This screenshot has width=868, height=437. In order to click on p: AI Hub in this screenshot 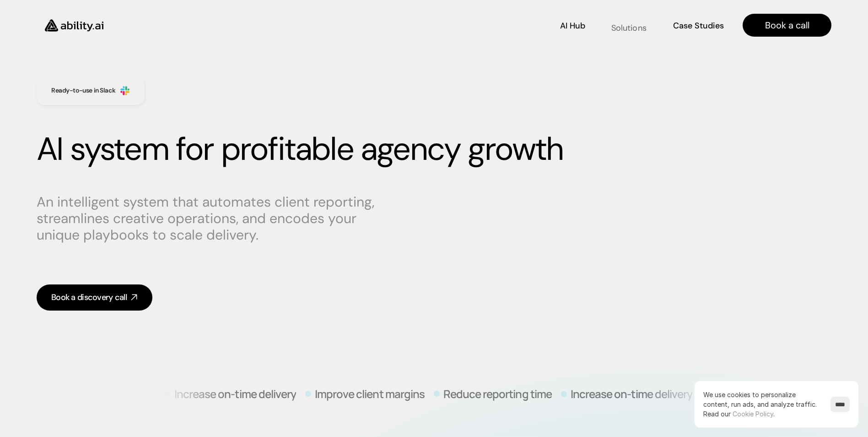, I will do `click(572, 25)`.